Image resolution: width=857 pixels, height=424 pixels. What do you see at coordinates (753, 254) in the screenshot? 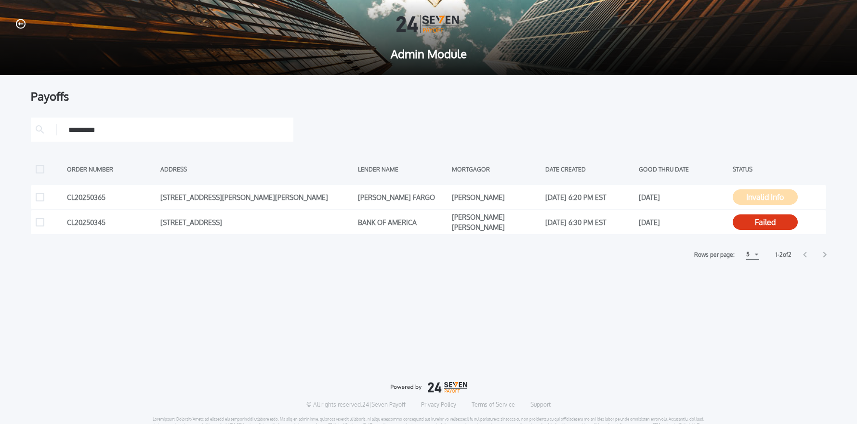
I see `button: 5` at bounding box center [753, 254].